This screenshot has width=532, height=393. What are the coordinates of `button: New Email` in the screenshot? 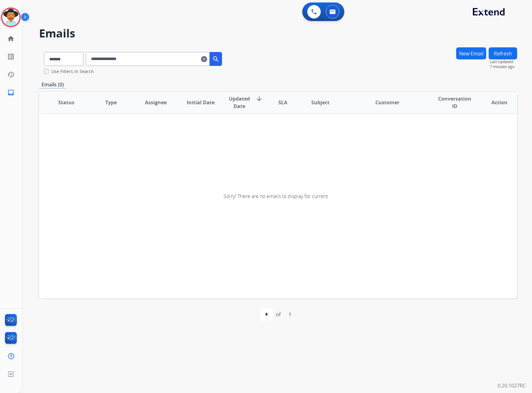 It's located at (471, 53).